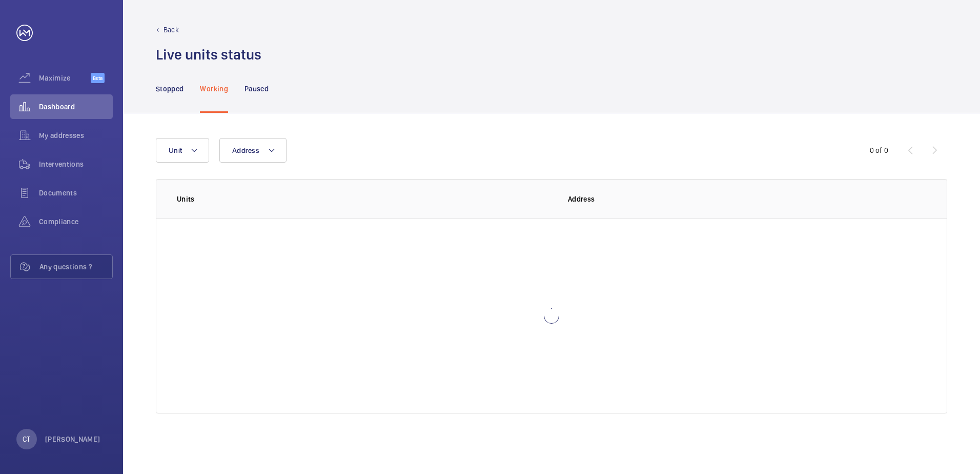 Image resolution: width=980 pixels, height=474 pixels. What do you see at coordinates (171, 29) in the screenshot?
I see `p: Back` at bounding box center [171, 29].